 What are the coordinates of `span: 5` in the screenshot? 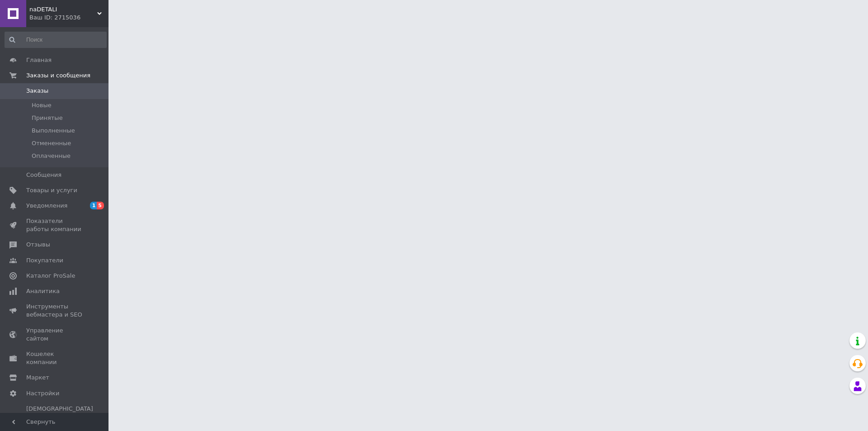 It's located at (100, 206).